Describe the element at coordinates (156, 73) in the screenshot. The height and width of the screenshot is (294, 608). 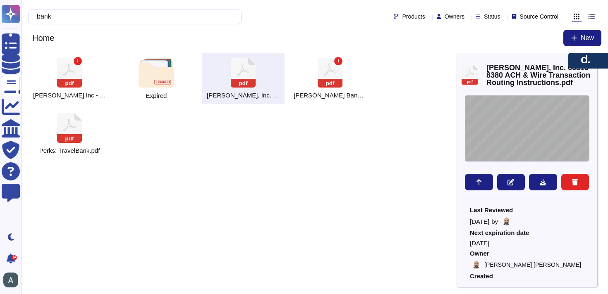
I see `img: folder` at that location.